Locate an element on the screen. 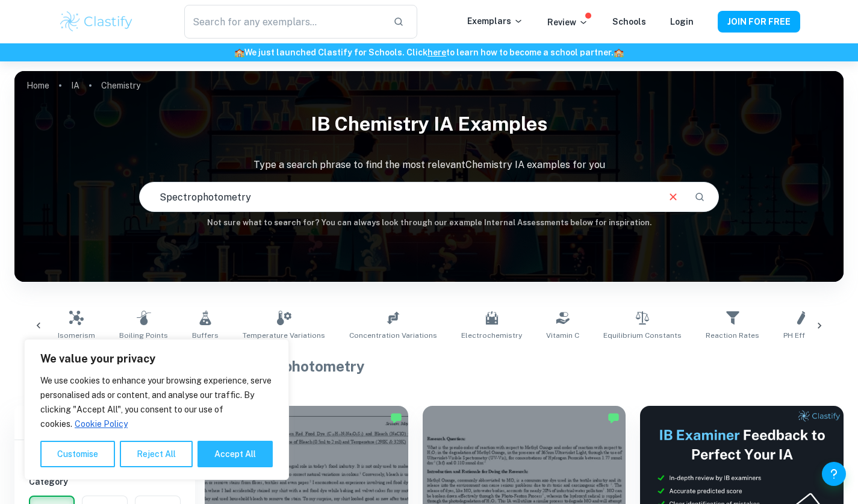 This screenshot has width=858, height=504. a: here is located at coordinates (437, 53).